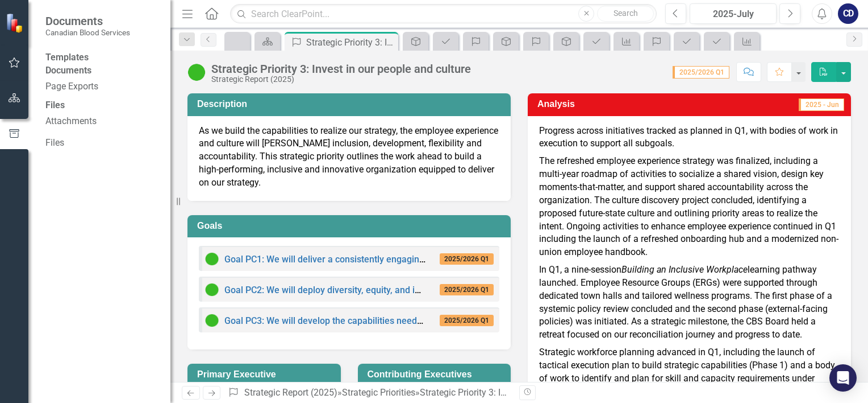 The height and width of the screenshot is (403, 868). What do you see at coordinates (102, 105) in the screenshot?
I see `div: Files` at bounding box center [102, 105].